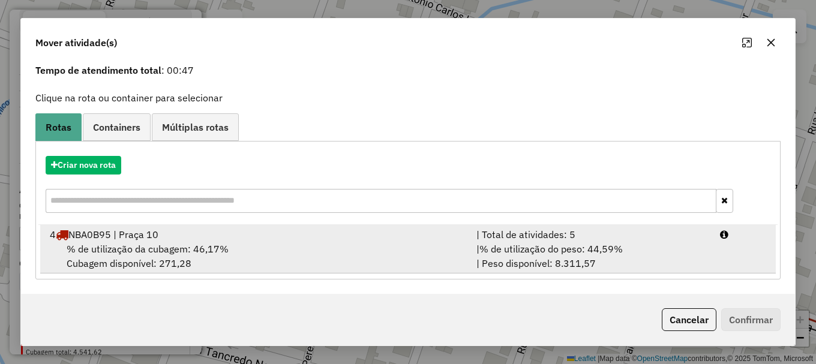  What do you see at coordinates (98, 70) in the screenshot?
I see `strong: Tempo de atendimento total` at bounding box center [98, 70].